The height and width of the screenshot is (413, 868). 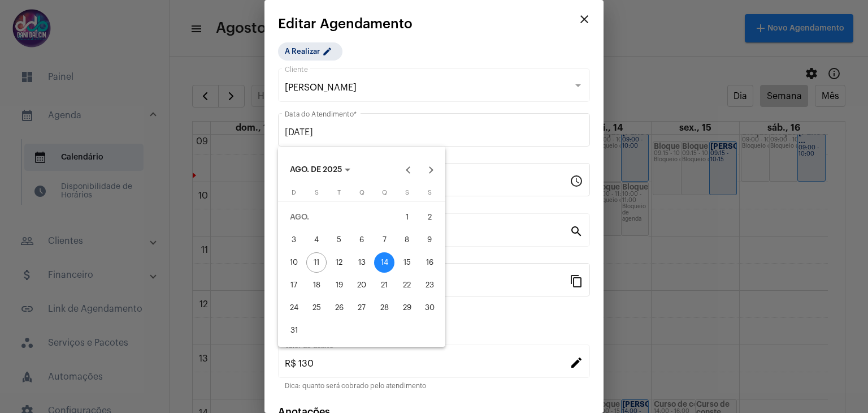 I want to click on div: 20, so click(x=362, y=285).